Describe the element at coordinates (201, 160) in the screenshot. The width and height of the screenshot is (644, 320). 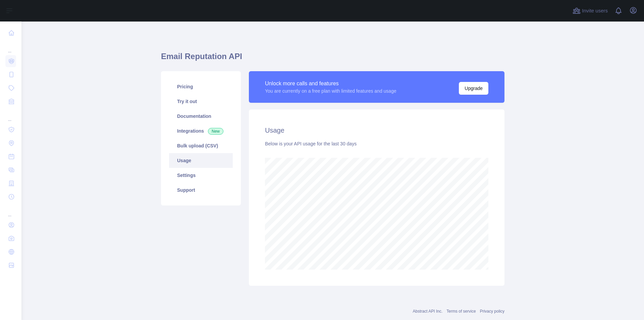
I see `a: Usage` at that location.